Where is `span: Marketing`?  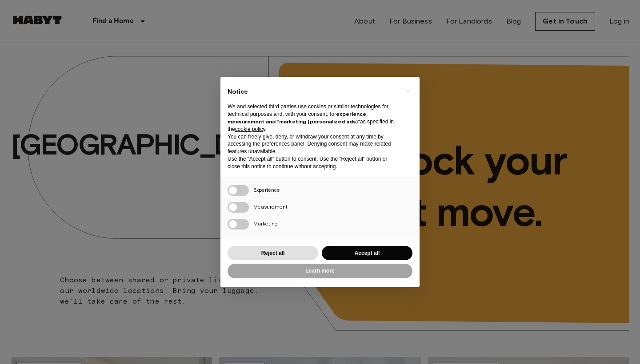 span: Marketing is located at coordinates (266, 223).